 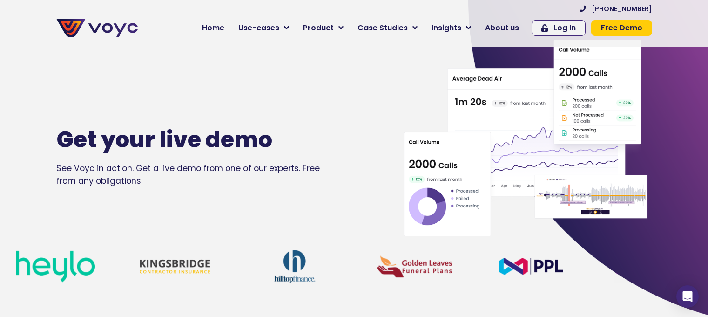 I want to click on a: Free Demo, so click(x=621, y=28).